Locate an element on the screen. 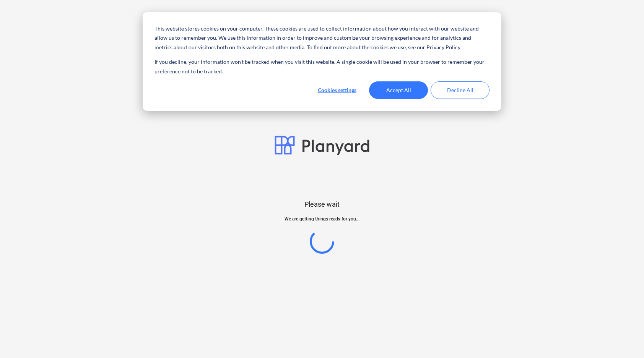 This screenshot has height=358, width=644. button: Cookies settings is located at coordinates (337, 90).